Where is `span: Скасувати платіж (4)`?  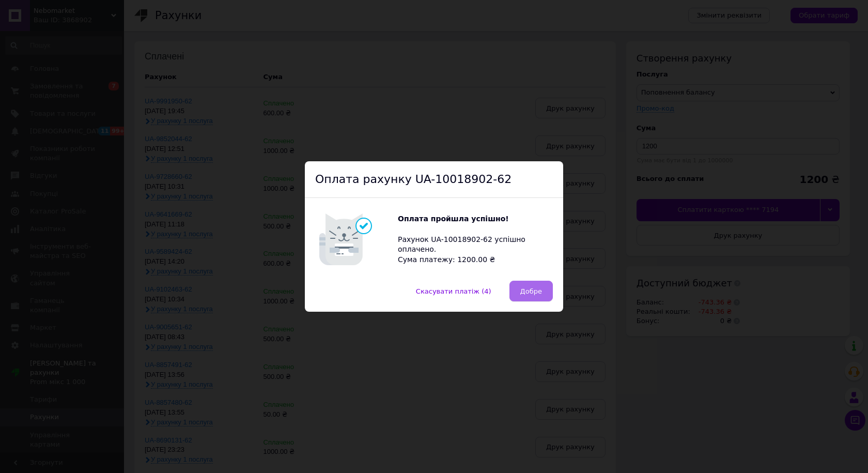 span: Скасувати платіж (4) is located at coordinates (453, 291).